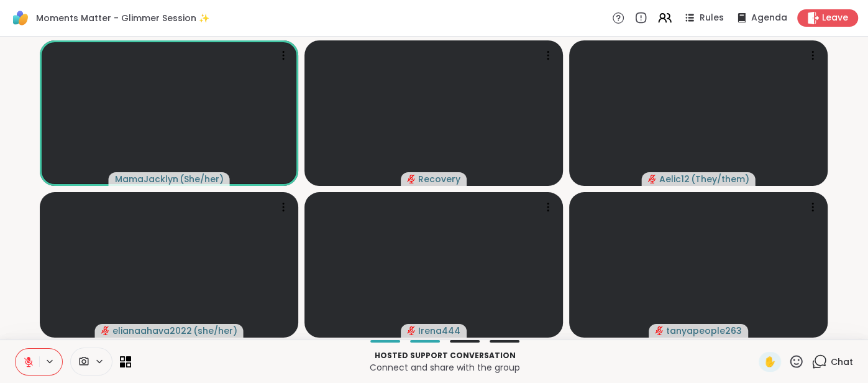  Describe the element at coordinates (215, 330) in the screenshot. I see `span: ( she/her )` at that location.